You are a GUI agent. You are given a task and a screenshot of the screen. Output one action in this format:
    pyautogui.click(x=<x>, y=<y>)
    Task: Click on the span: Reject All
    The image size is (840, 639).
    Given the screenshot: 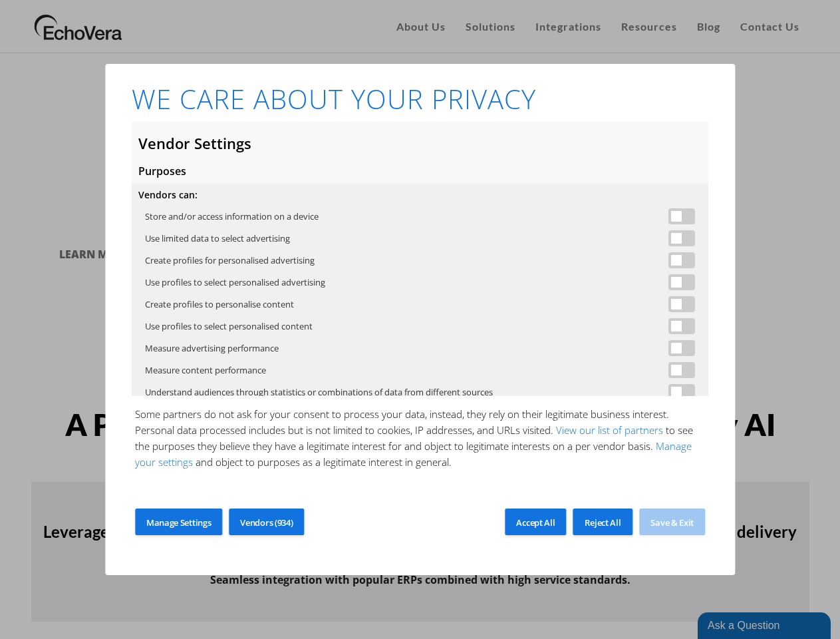 What is the action you would take?
    pyautogui.click(x=603, y=523)
    